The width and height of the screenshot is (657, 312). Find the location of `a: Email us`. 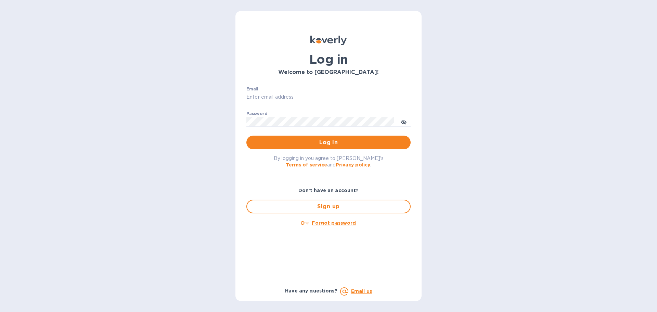

a: Email us is located at coordinates (361, 291).